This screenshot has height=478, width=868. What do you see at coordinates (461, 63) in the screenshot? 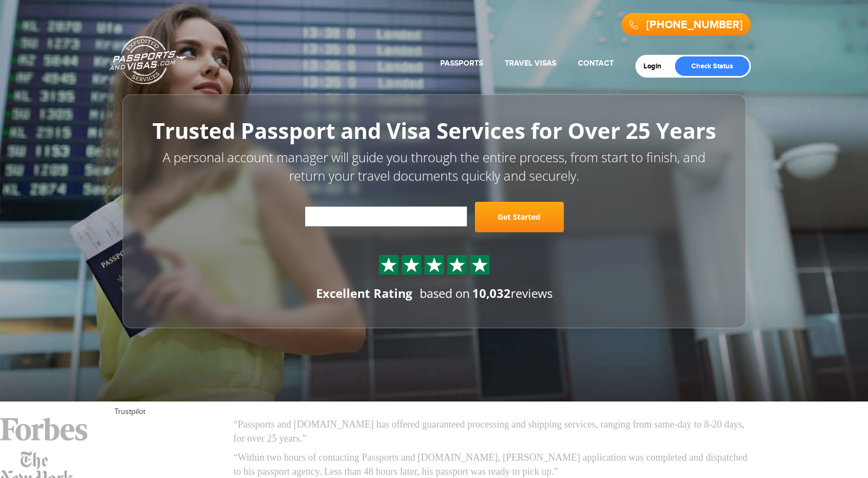
I see `a: Passports` at bounding box center [461, 63].